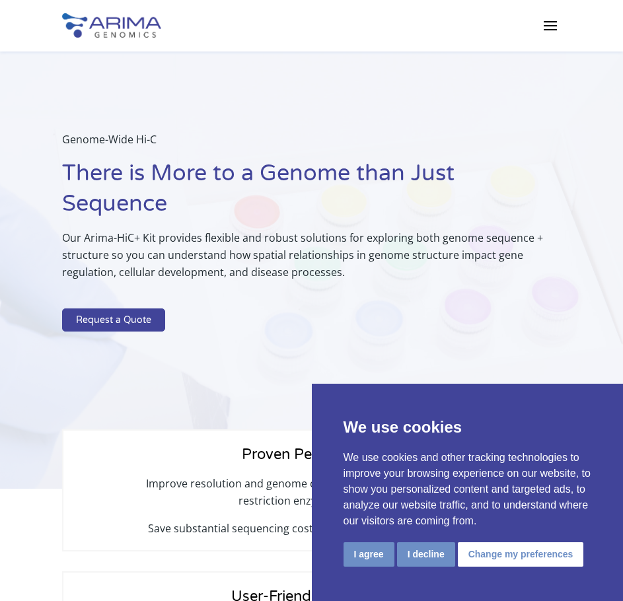  Describe the element at coordinates (112, 25) in the screenshot. I see `img: Arima-Genomics-logo` at that location.